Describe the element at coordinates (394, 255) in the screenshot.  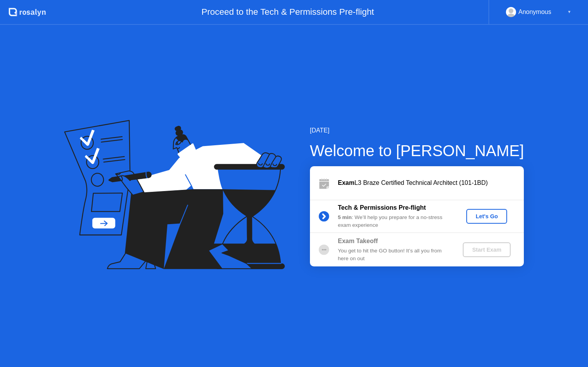
I see `div: You get to hit the GO button! It’s all you from here on out` at that location.